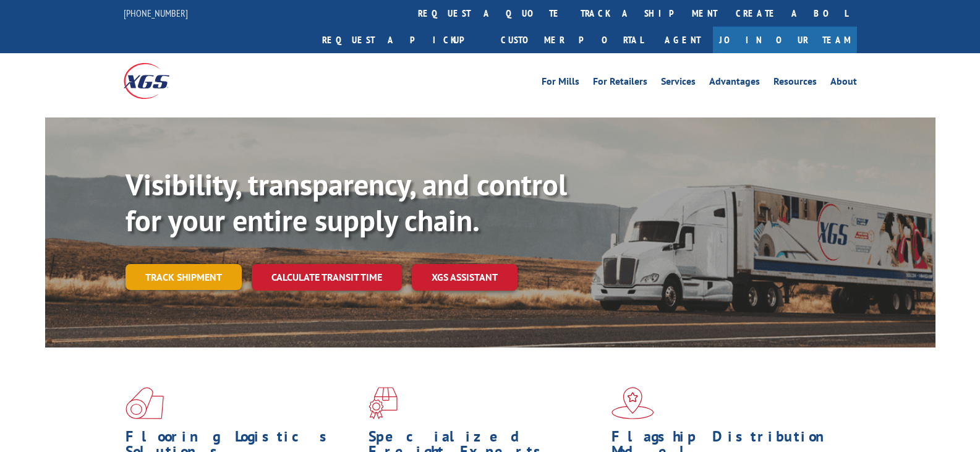  I want to click on img: xgs-icon-focused-on-flooring-red, so click(383, 403).